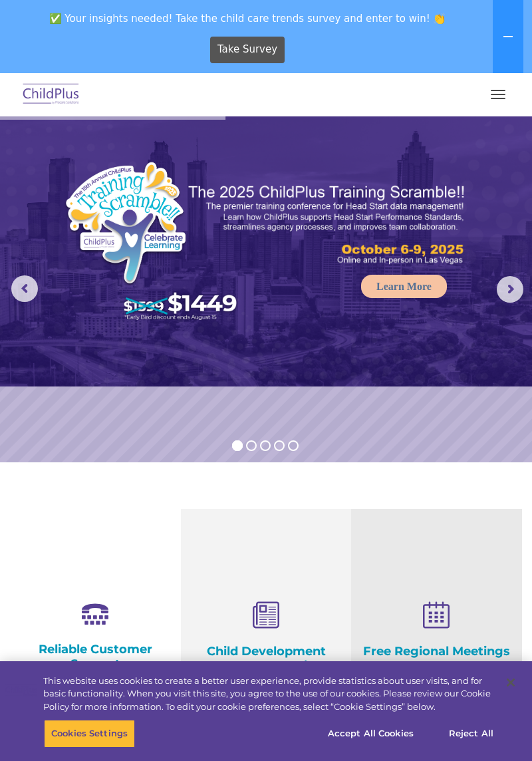 This screenshot has height=761, width=532. I want to click on a: Learn More, so click(403, 286).